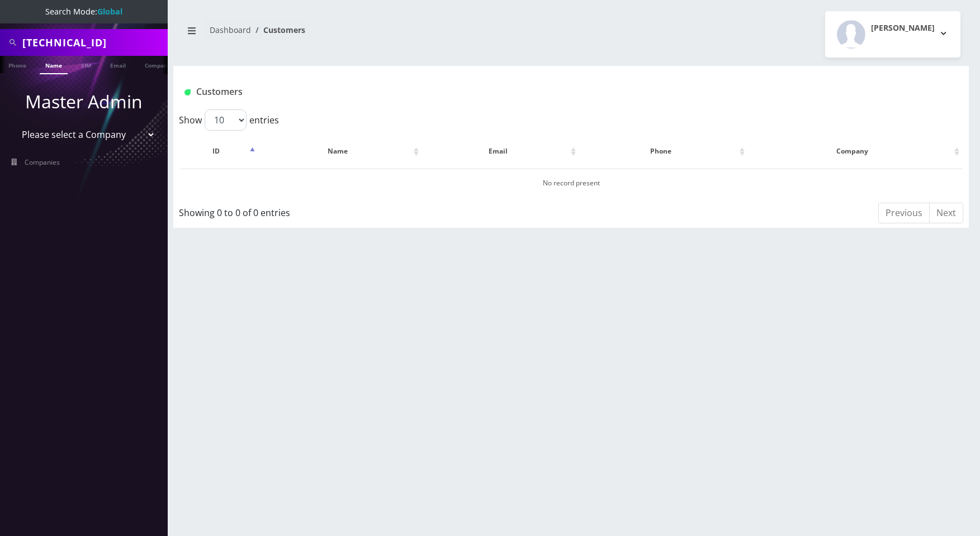 This screenshot has height=536, width=980. I want to click on label: Show entries, so click(229, 120).